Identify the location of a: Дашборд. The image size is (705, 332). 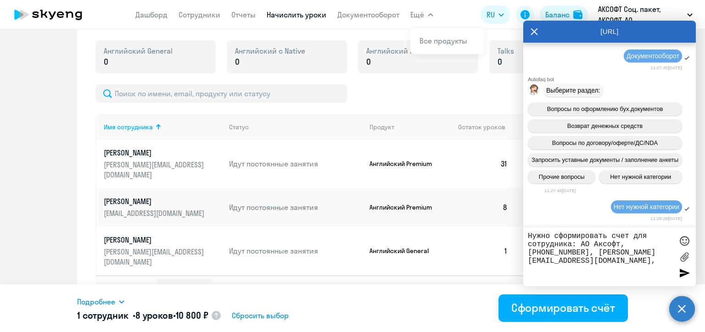
(152, 15).